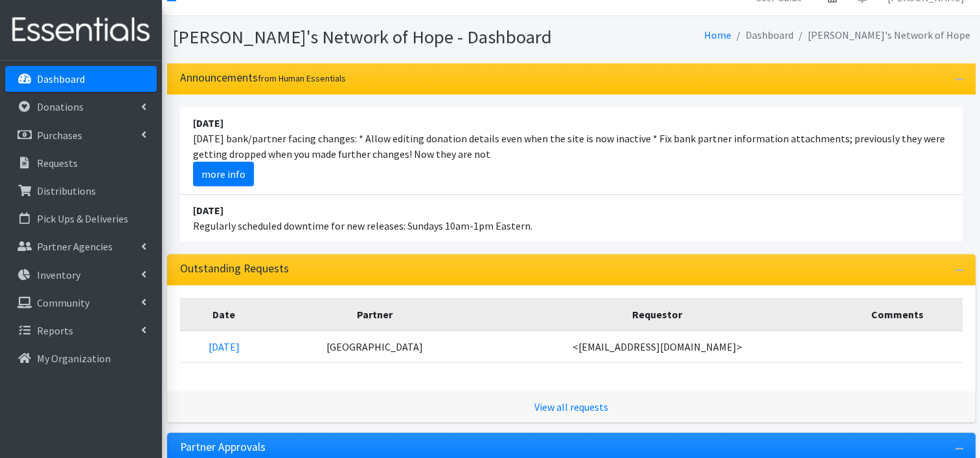 The height and width of the screenshot is (458, 980). I want to click on a: Inventory, so click(81, 275).